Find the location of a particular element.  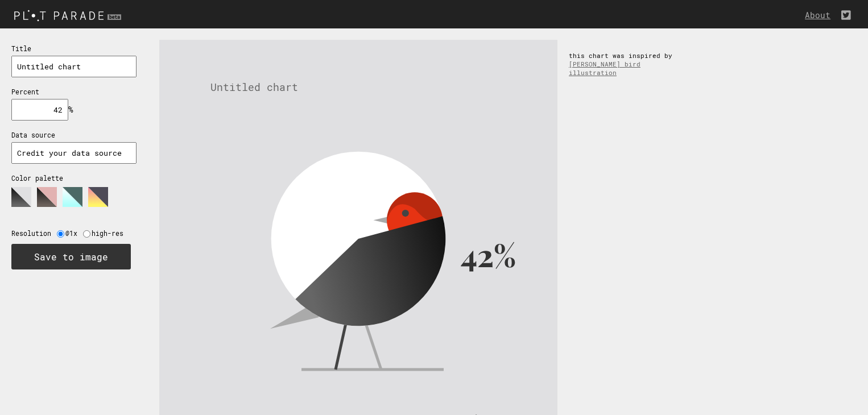

label: Resolution is located at coordinates (34, 233).